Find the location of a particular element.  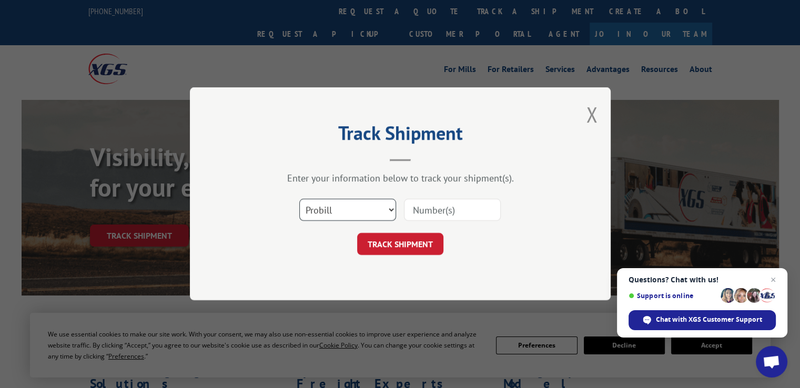

button: Close modal is located at coordinates (591, 114).